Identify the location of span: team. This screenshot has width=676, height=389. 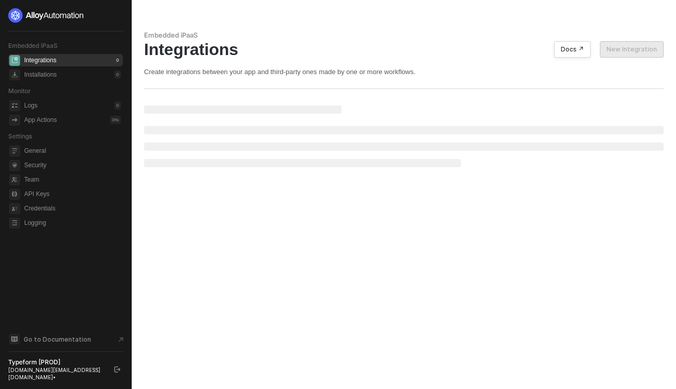
(14, 180).